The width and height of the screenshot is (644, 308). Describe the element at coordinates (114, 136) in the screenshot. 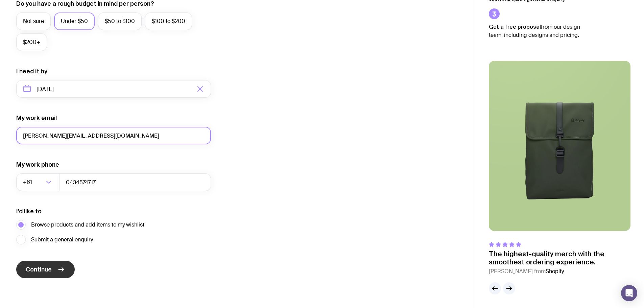

I see `input: you@email.com` at that location.